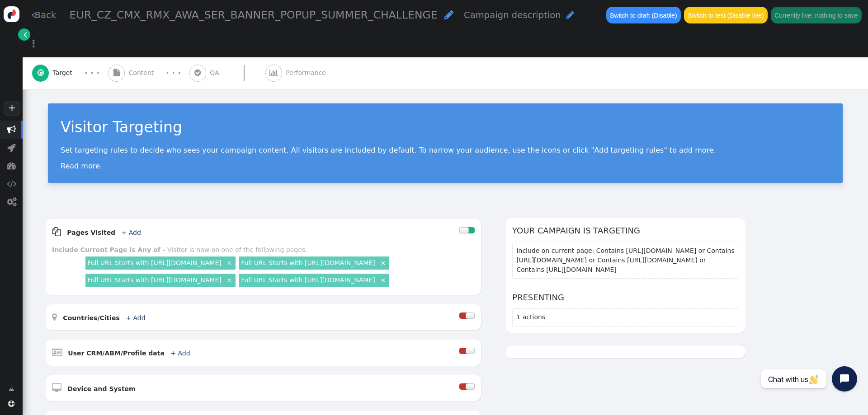 This screenshot has width=868, height=415. What do you see at coordinates (101, 389) in the screenshot?
I see `a:  Device and System` at bounding box center [101, 389].